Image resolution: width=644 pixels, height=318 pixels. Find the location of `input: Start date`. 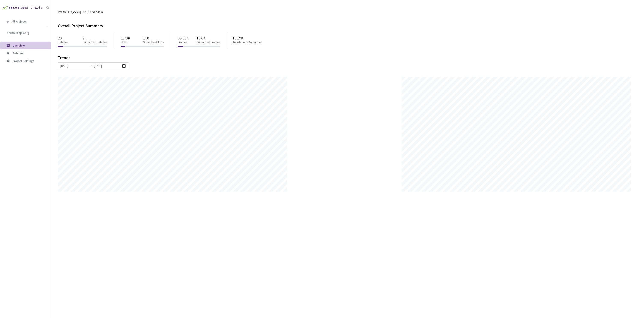

input: Start date is located at coordinates (74, 66).